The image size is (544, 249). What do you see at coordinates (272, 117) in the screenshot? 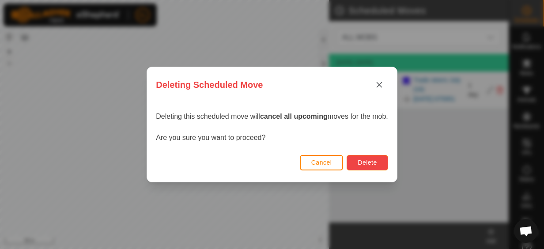
I see `p: Deleting this scheduled move will moves for the mob.` at bounding box center [272, 117].